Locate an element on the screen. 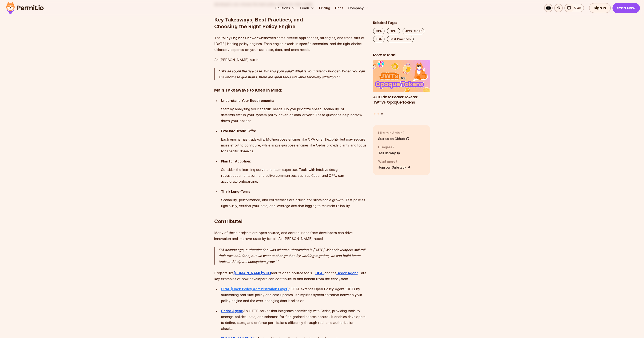  a: Best Practices is located at coordinates (400, 39).